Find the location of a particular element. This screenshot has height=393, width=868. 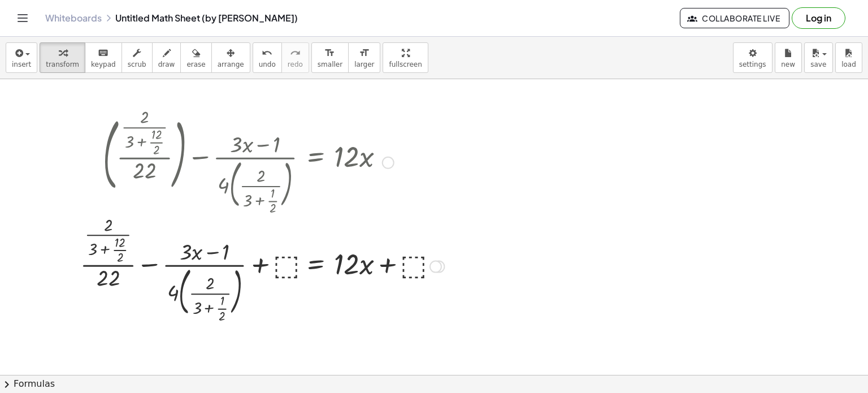

button: settings is located at coordinates (753, 57).